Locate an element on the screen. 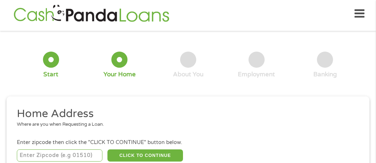  div: Banking is located at coordinates (325, 75).